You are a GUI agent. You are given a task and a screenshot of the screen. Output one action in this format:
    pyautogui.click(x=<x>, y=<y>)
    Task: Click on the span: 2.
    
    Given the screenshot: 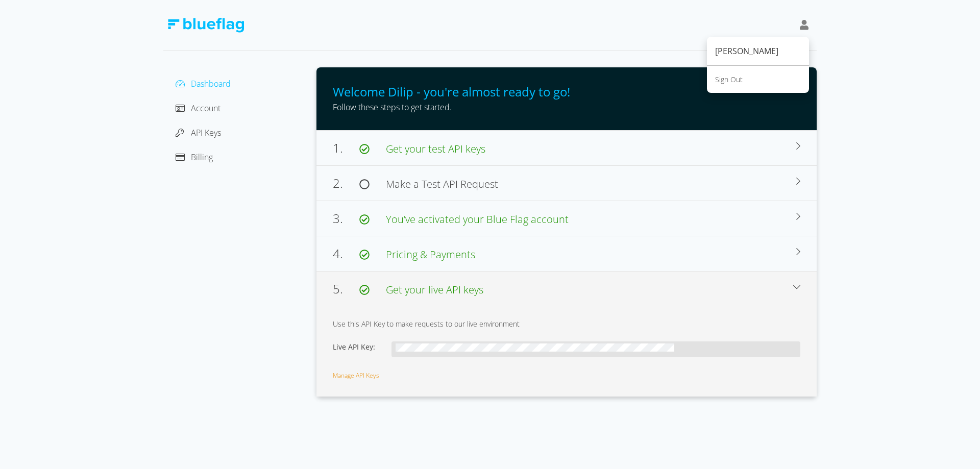 What is the action you would take?
    pyautogui.click(x=346, y=183)
    